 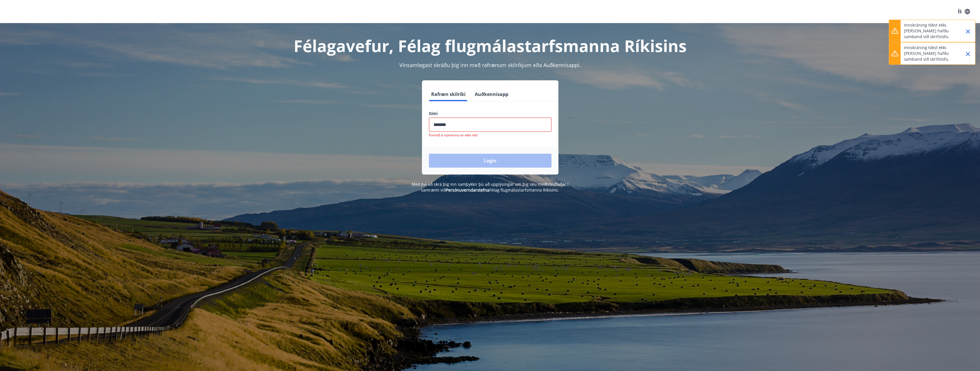 What do you see at coordinates (490, 65) in the screenshot?
I see `span: Vinsamlegast skráðu þig inn með rafrænum skilríkjum eða Auðkennisappi.` at bounding box center [490, 65].